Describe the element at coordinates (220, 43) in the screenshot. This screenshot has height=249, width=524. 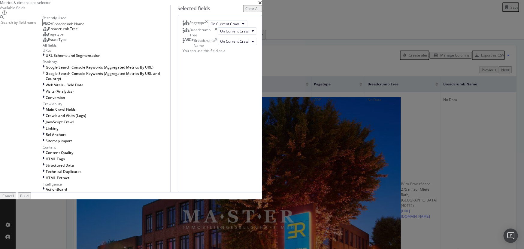
I see `div: Breadcrumb NametimesOn Current Crawl` at that location.